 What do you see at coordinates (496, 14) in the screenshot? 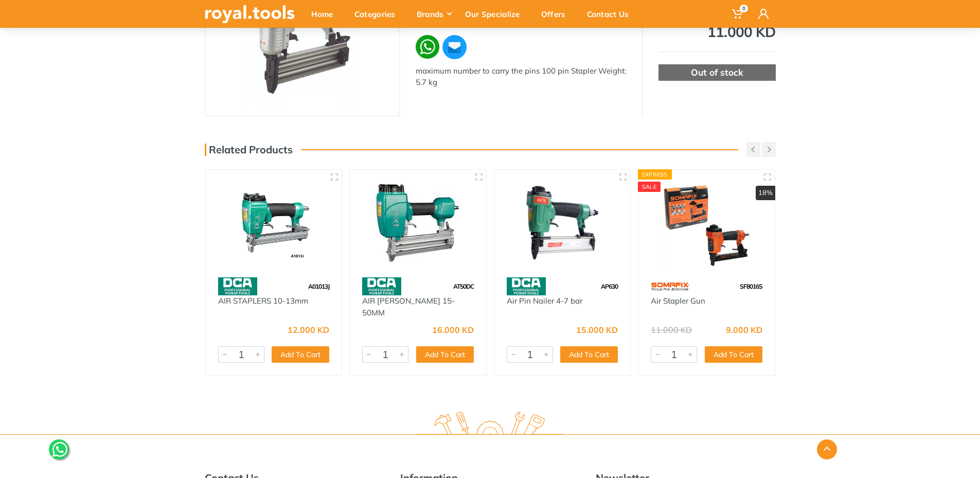
I see `div: Our Specialize` at bounding box center [496, 14].